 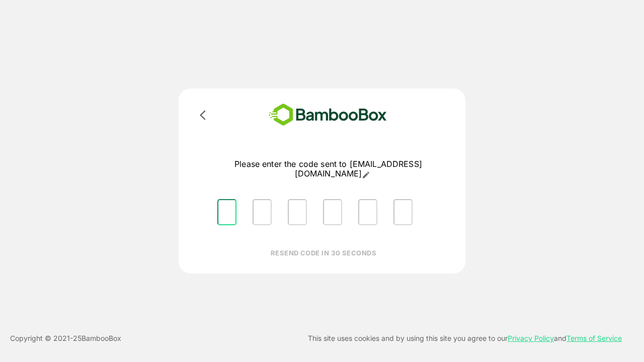 What do you see at coordinates (332, 212) in the screenshot?
I see `input: Please enter OTP character 4` at bounding box center [332, 212].